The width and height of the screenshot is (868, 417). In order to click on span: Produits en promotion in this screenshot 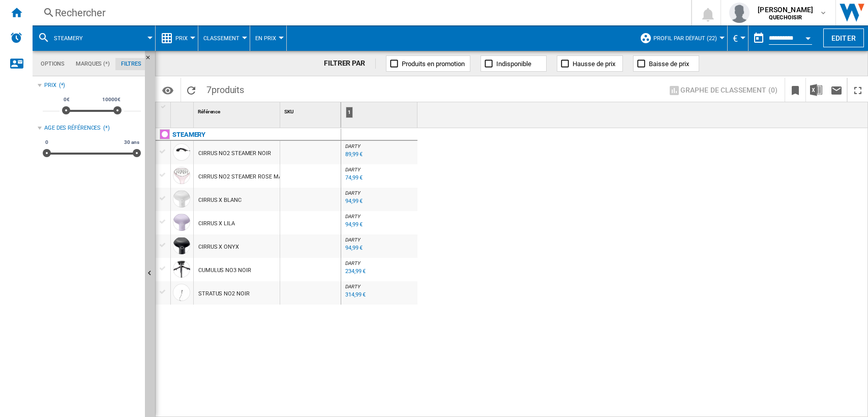, I will do `click(433, 63)`.